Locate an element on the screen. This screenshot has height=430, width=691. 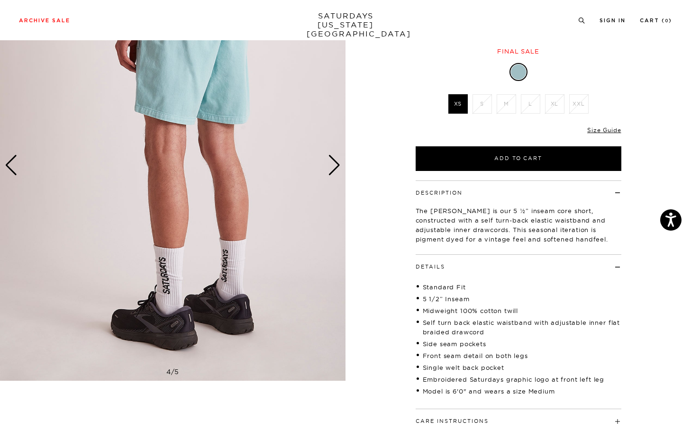
div: Final sale is located at coordinates (518, 51).